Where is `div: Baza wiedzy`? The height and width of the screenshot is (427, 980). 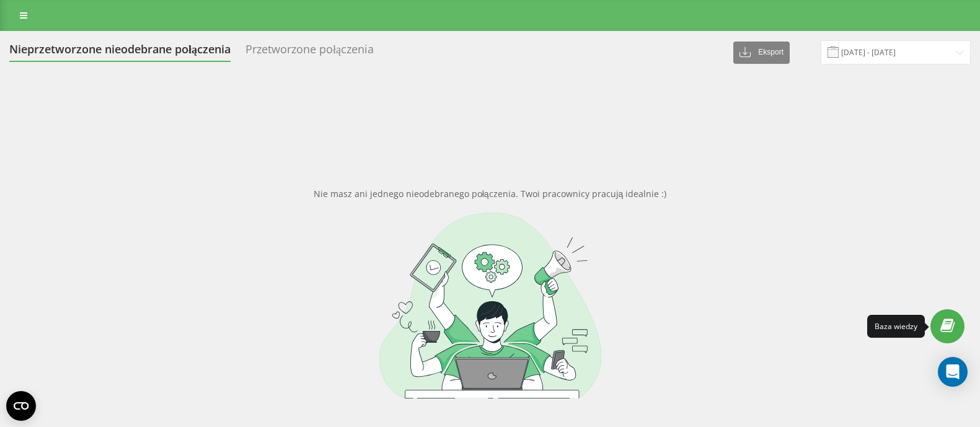
div: Baza wiedzy is located at coordinates (896, 326).